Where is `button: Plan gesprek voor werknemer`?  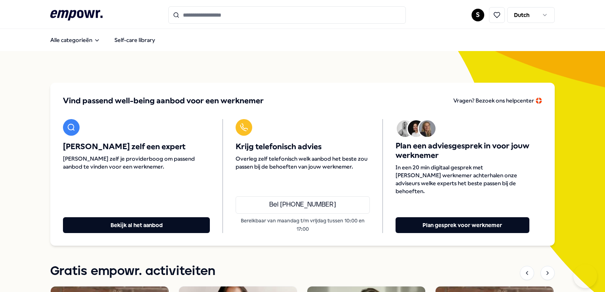
button: Plan gesprek voor werknemer is located at coordinates (463, 225).